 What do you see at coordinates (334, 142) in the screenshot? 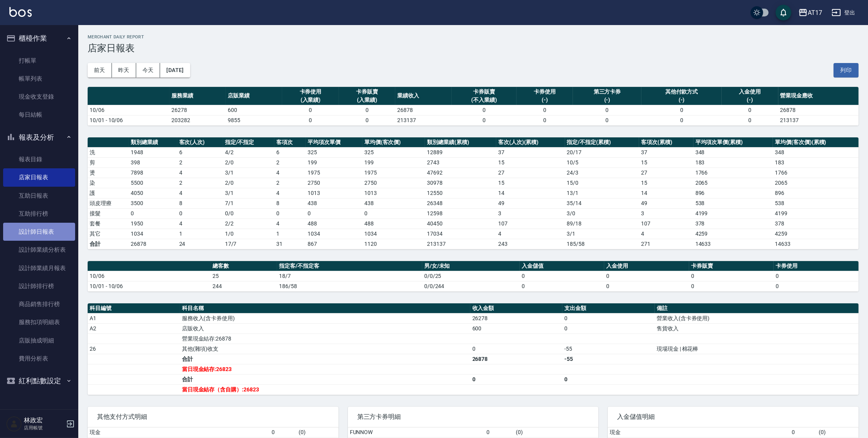
I see `th: 平均項次單價` at bounding box center [334, 142].